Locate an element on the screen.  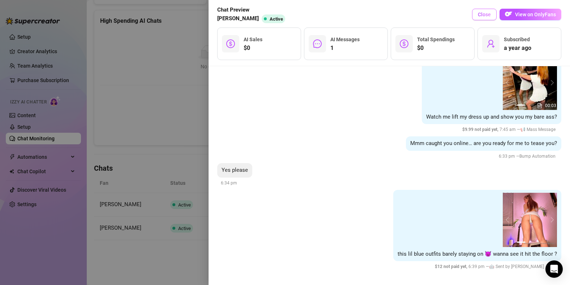
span: file-gif is located at coordinates (540, 106).